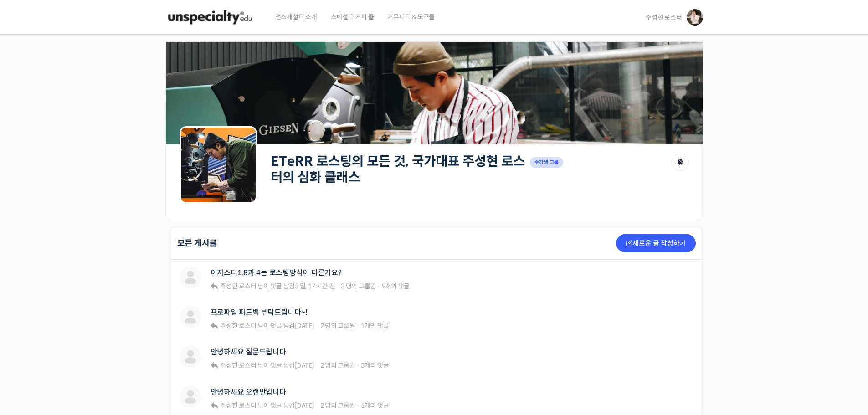  What do you see at coordinates (249, 392) in the screenshot?
I see `a: 안녕하세요 오랜만입니다` at bounding box center [249, 392].